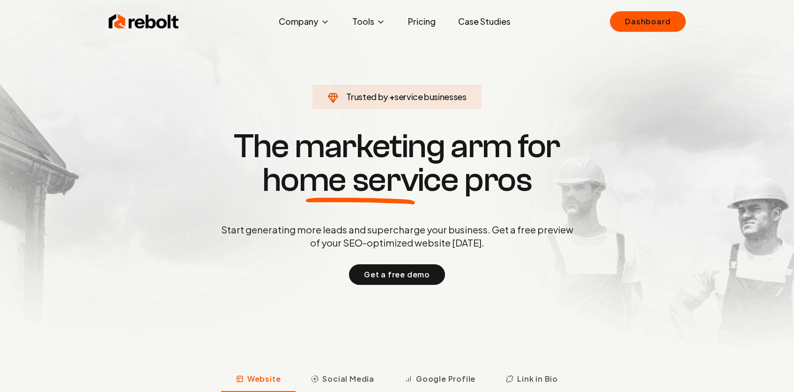 The width and height of the screenshot is (794, 392). I want to click on a: Pricing, so click(421, 22).